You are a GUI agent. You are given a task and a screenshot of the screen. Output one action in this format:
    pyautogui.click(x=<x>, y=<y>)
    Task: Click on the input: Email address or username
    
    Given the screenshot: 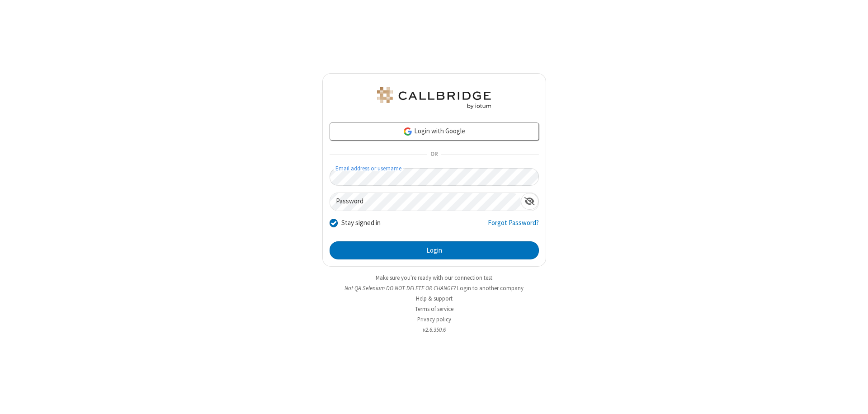 What is the action you would take?
    pyautogui.click(x=434, y=177)
    